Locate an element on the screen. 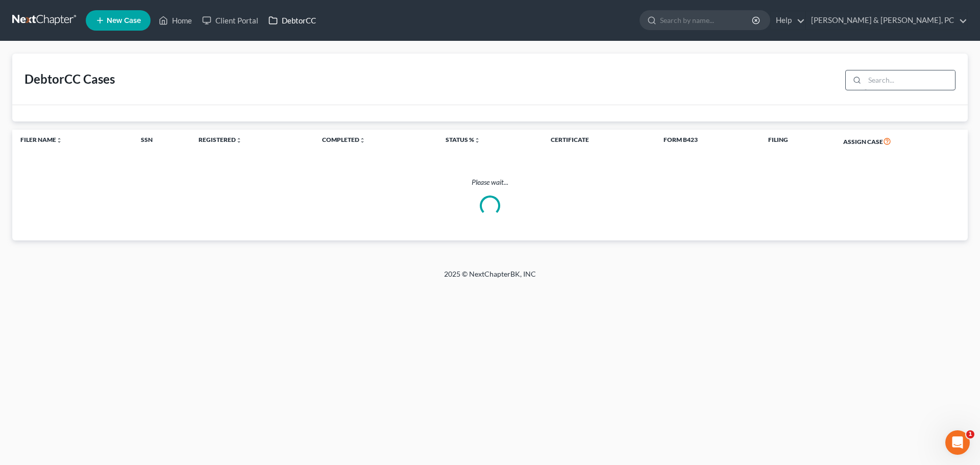  input: Search... is located at coordinates (910, 80).